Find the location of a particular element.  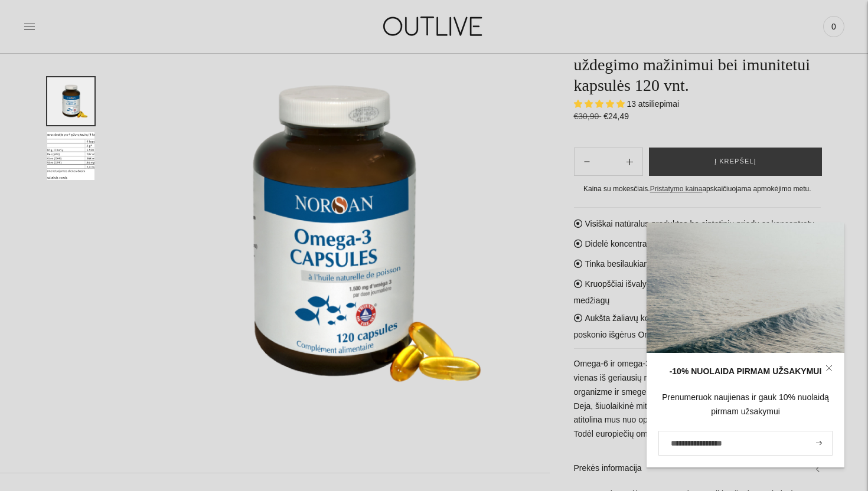

div: Kaina su mokesčiais. apskaičiuojama apmokėjimo metu. is located at coordinates (698, 189).